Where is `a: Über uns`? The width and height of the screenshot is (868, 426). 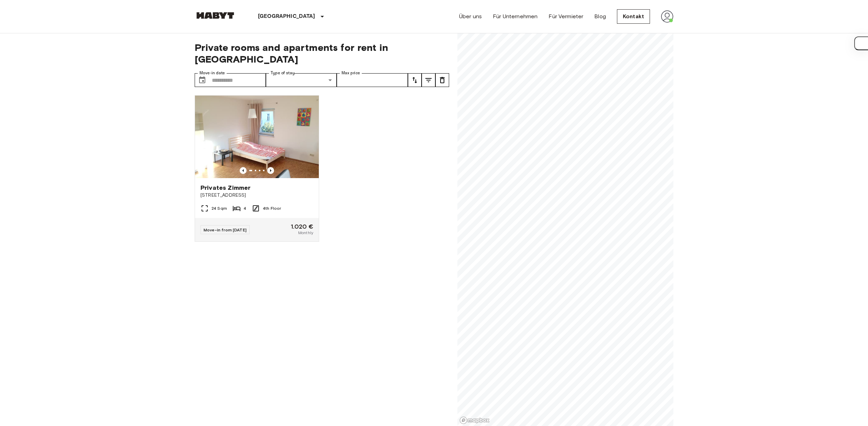
a: Über uns is located at coordinates (471, 16).